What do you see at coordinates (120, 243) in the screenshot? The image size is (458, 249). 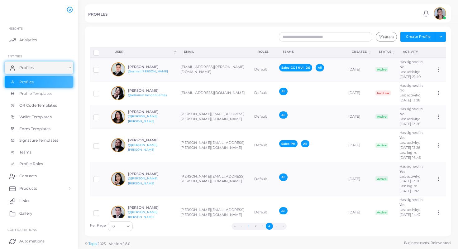 I see `span: Version: 1.8.0` at bounding box center [120, 243].